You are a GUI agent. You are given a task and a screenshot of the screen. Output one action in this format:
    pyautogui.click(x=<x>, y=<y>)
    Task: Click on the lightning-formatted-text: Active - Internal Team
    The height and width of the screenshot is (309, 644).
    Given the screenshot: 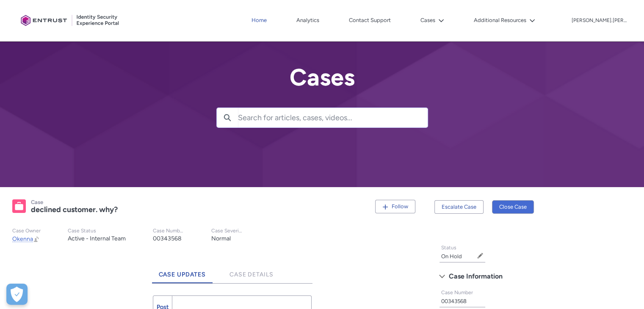 What is the action you would take?
    pyautogui.click(x=97, y=238)
    